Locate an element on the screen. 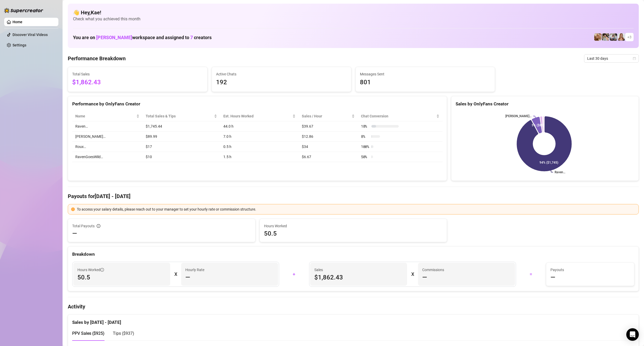  span: Check what you achieved this month is located at coordinates (353, 19).